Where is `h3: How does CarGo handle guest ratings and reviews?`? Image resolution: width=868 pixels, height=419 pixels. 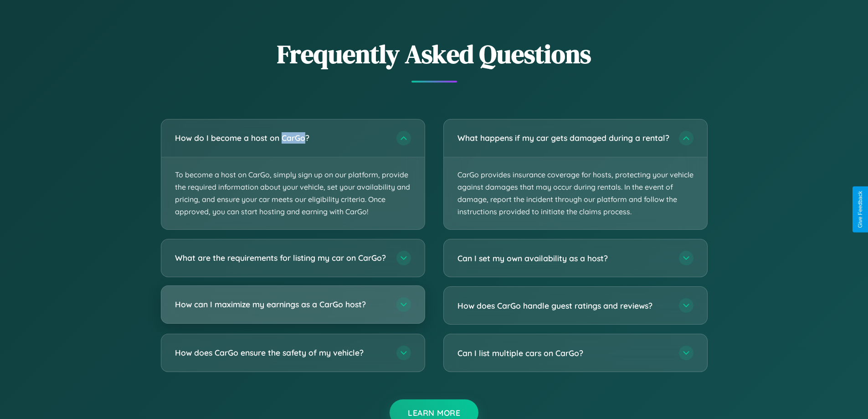 h3: How does CarGo handle guest ratings and reviews? is located at coordinates (564, 305).